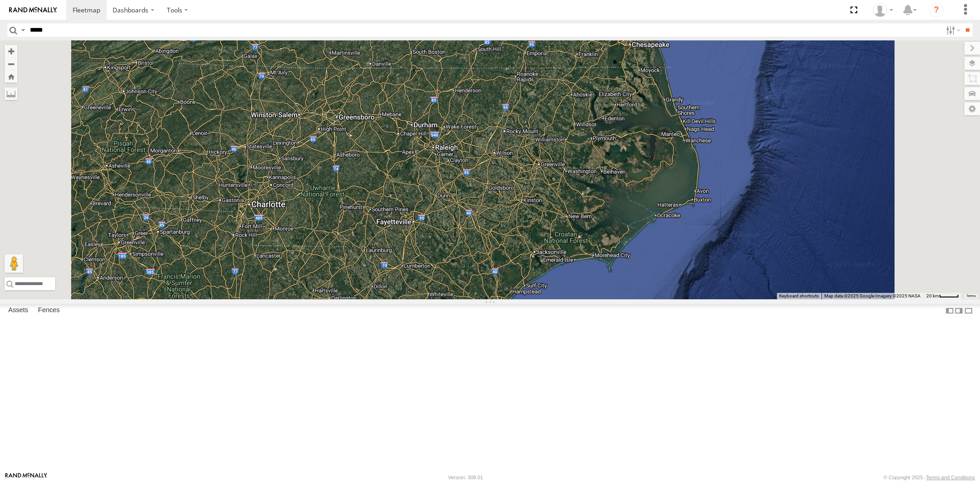 Image resolution: width=980 pixels, height=482 pixels. Describe the element at coordinates (971, 297) in the screenshot. I see `a: Terms (opens in new tab)` at that location.